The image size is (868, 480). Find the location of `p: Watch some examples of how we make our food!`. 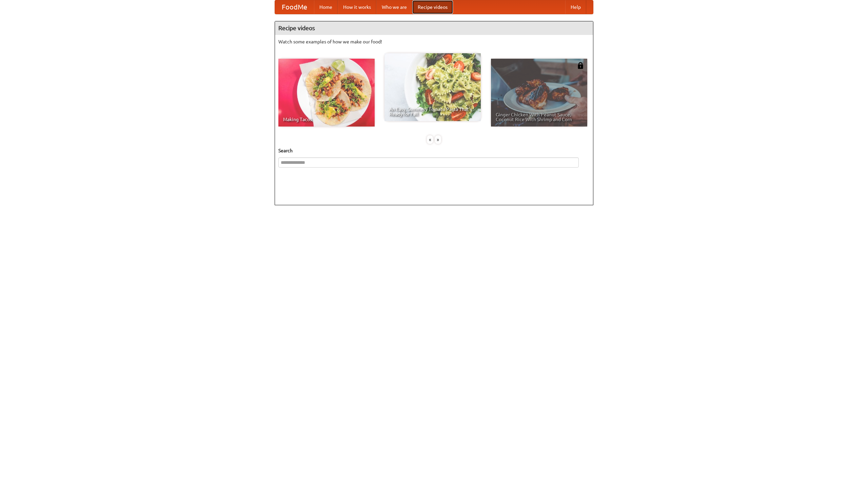

p: Watch some examples of how we make our food! is located at coordinates (434, 42).